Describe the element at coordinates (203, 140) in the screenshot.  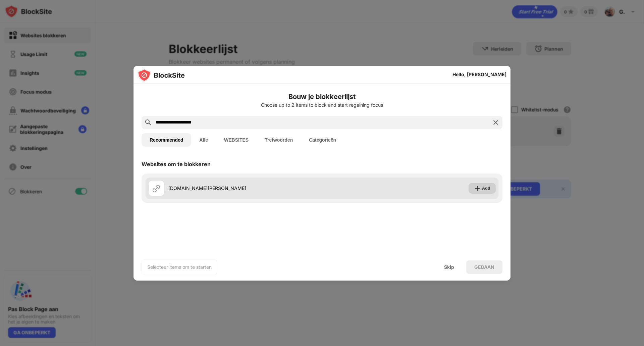
I see `button: Alle` at that location.